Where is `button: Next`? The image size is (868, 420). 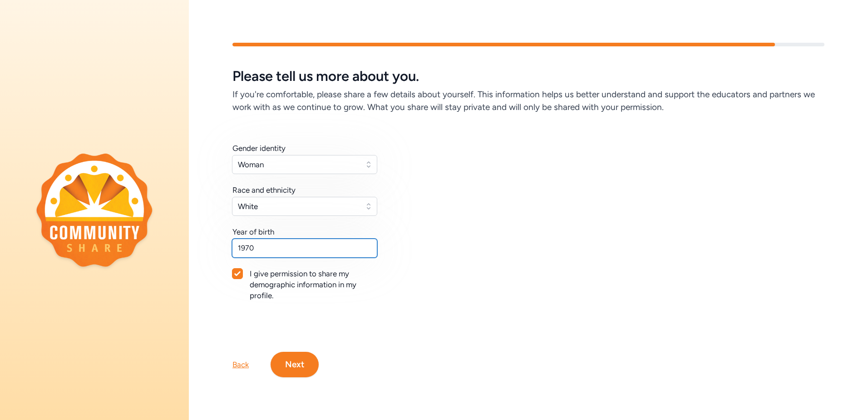 button: Next is located at coordinates (295, 364).